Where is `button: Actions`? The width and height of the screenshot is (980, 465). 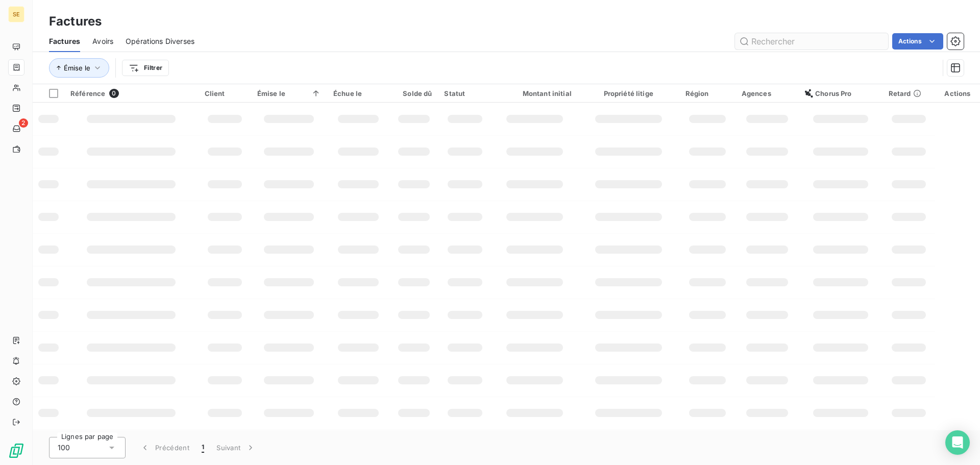
button: Actions is located at coordinates (917, 41).